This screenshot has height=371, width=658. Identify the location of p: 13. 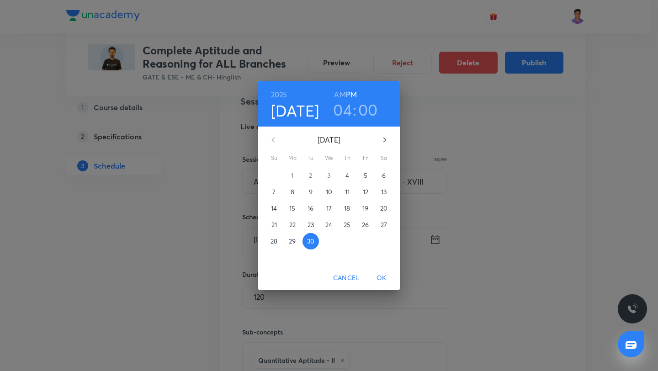
(384, 192).